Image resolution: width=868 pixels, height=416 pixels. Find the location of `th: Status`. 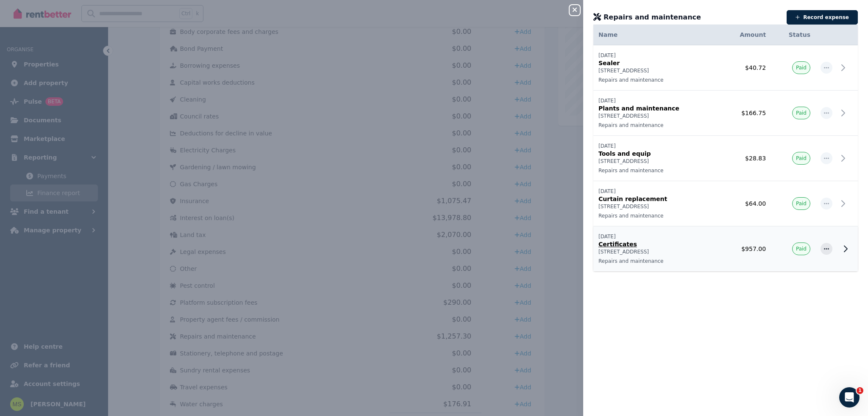

th: Status is located at coordinates (793, 34).